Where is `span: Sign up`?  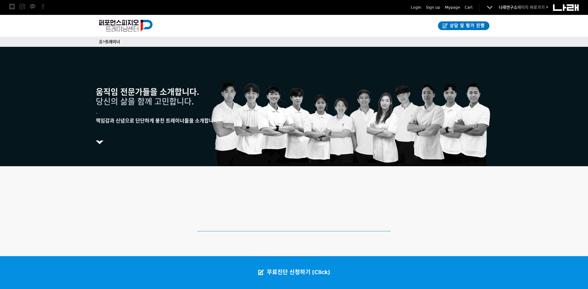 span: Sign up is located at coordinates (433, 7).